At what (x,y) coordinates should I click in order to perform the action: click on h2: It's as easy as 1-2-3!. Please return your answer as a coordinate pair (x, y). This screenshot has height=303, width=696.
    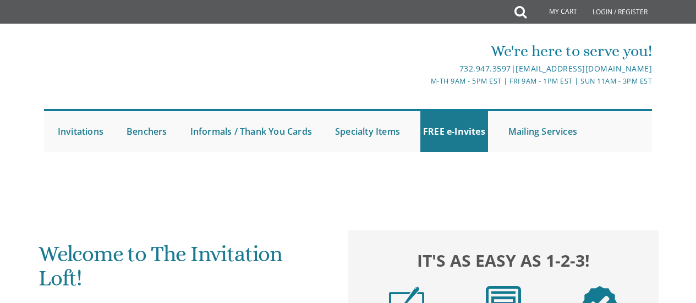
    Looking at the image, I should click on (503, 260).